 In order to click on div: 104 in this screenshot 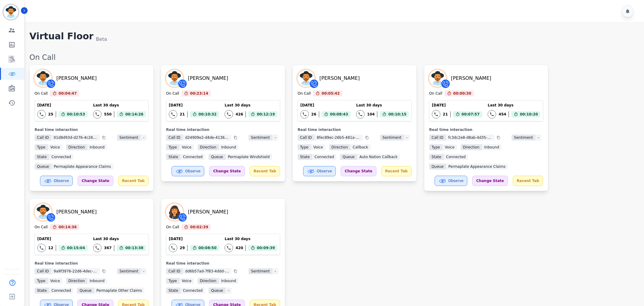, I will do `click(371, 114)`.